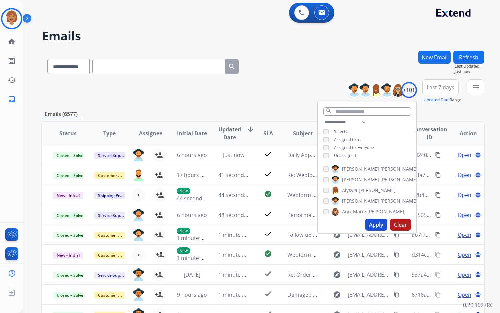 The height and width of the screenshot is (313, 500). What do you see at coordinates (192, 215) in the screenshot?
I see `span: 6 hours ago` at bounding box center [192, 215].